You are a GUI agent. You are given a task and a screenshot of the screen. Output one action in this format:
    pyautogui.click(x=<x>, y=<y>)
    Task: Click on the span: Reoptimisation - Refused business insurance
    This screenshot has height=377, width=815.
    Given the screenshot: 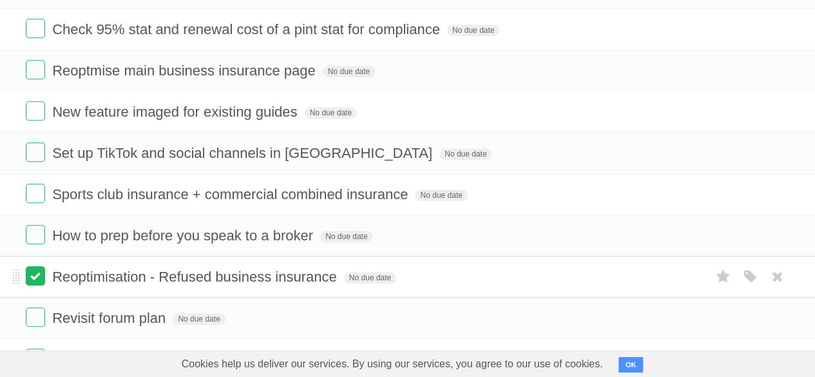 What is the action you would take?
    pyautogui.click(x=196, y=276)
    